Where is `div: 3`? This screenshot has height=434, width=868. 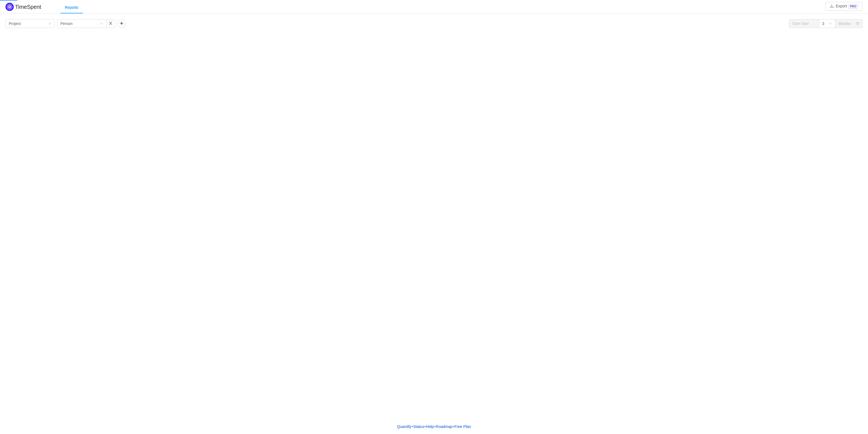
div: 3 is located at coordinates (823, 24).